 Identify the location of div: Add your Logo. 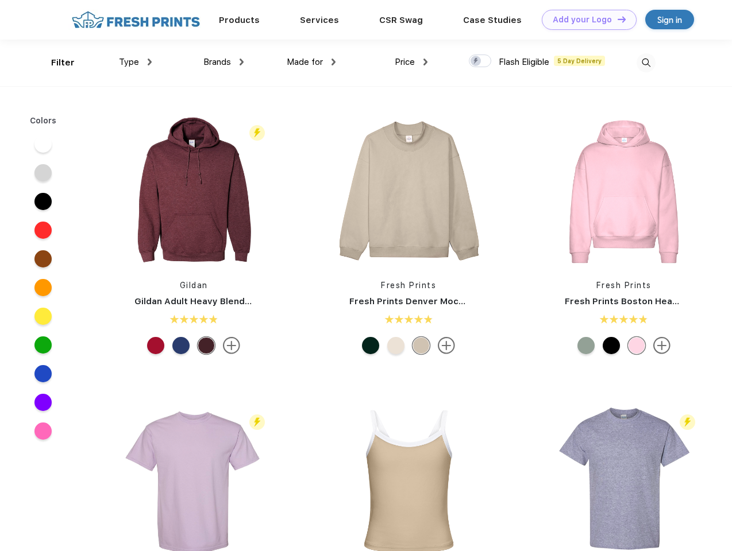
(582, 20).